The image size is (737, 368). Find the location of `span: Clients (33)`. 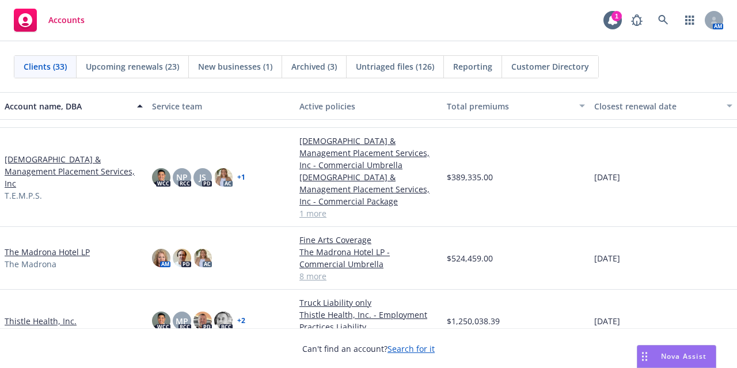

span: Clients (33) is located at coordinates (45, 66).